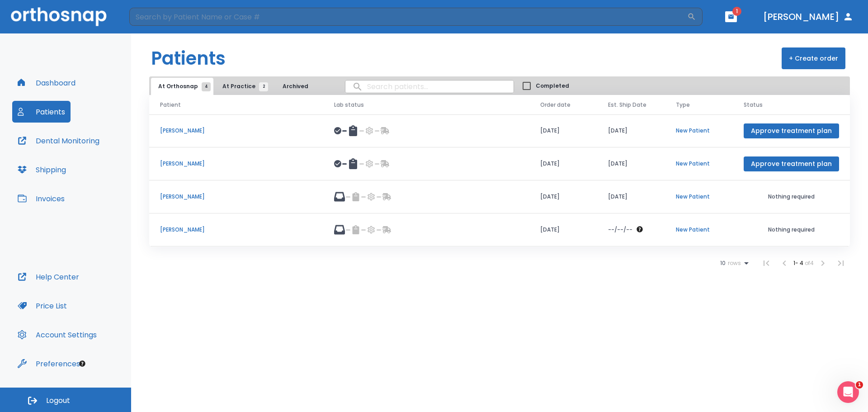  What do you see at coordinates (41, 112) in the screenshot?
I see `a: Patients` at bounding box center [41, 112].